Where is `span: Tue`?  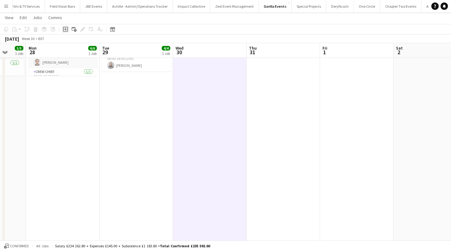
span: Tue is located at coordinates (105, 48).